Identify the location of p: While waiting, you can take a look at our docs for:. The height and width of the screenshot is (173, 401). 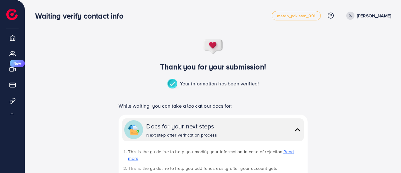
(213, 106).